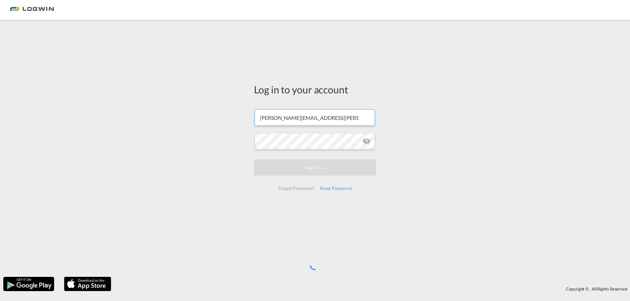  What do you see at coordinates (315, 118) in the screenshot?
I see `input: Enter email/phone number` at bounding box center [315, 118].